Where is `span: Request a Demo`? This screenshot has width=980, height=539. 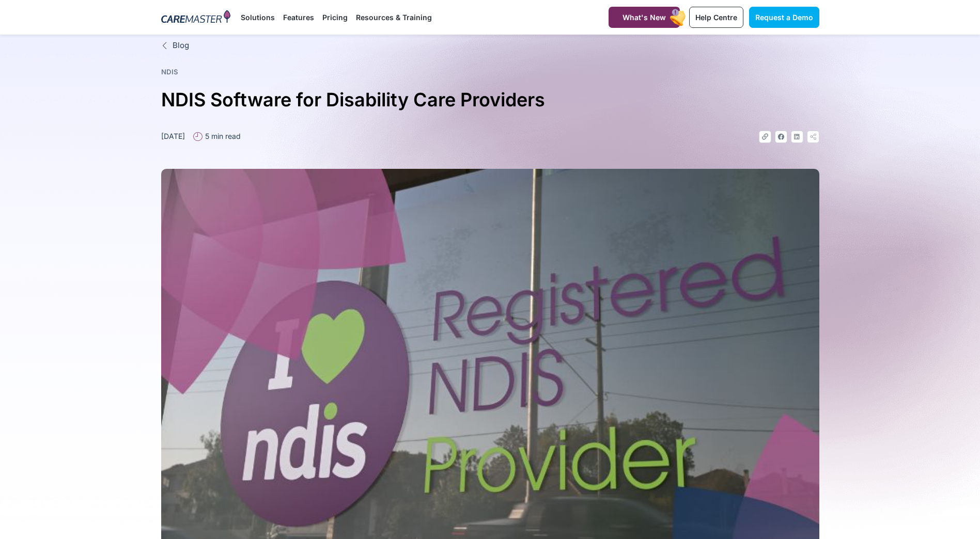
span: Request a Demo is located at coordinates (784, 17).